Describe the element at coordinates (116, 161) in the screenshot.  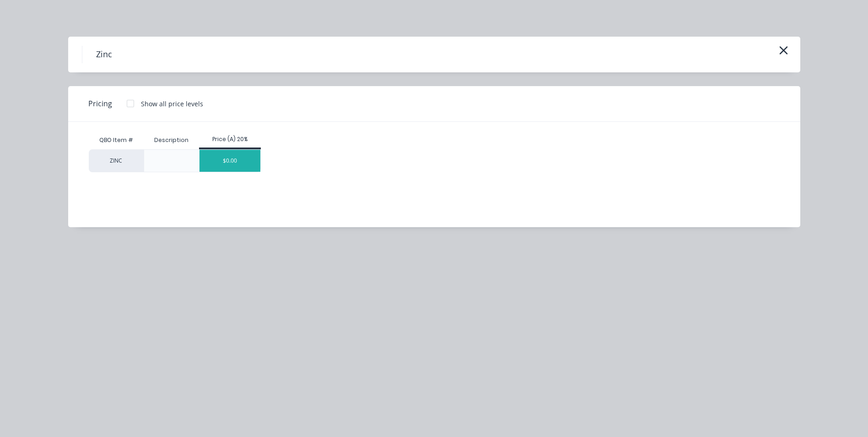
I see `div: ZINC` at that location.